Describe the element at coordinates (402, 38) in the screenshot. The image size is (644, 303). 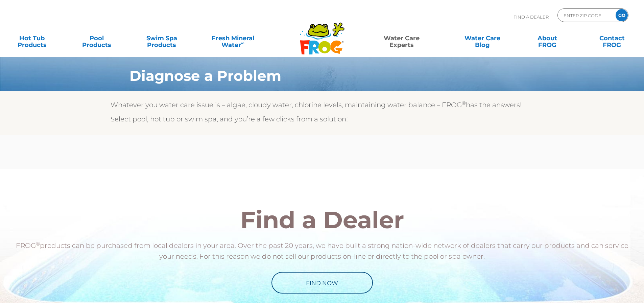
I see `a: Water CareExperts` at that location.